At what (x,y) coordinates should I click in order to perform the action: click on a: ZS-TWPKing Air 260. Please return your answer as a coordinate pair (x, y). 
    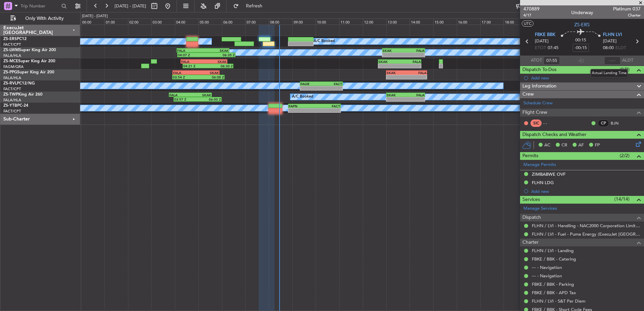
    Looking at the image, I should click on (23, 95).